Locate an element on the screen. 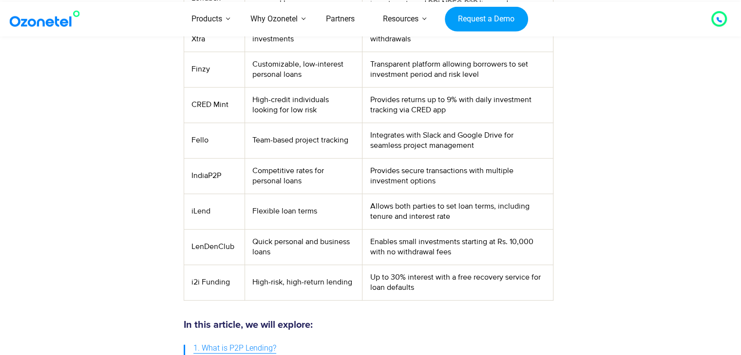 This screenshot has height=355, width=741. td: High-credit individuals looking for low risk is located at coordinates (303, 105).